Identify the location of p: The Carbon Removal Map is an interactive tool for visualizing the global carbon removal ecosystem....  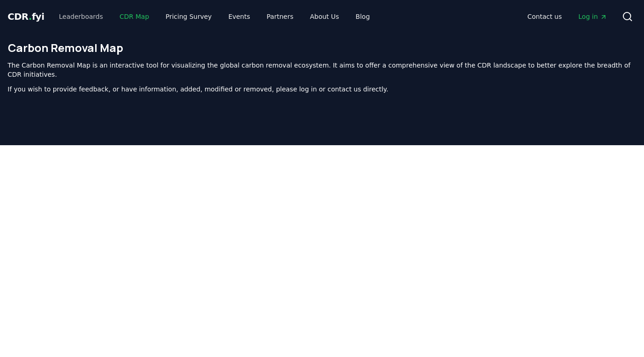
(322, 70).